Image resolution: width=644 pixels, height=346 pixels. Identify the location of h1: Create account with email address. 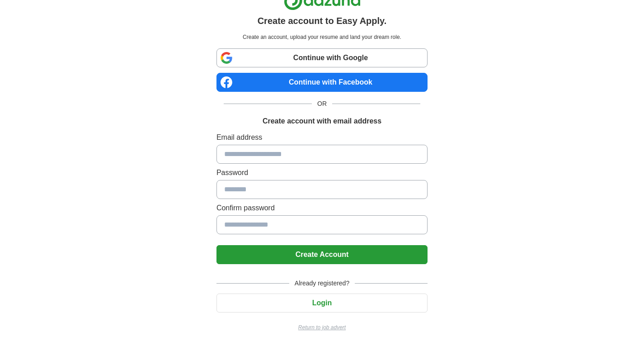
(322, 121).